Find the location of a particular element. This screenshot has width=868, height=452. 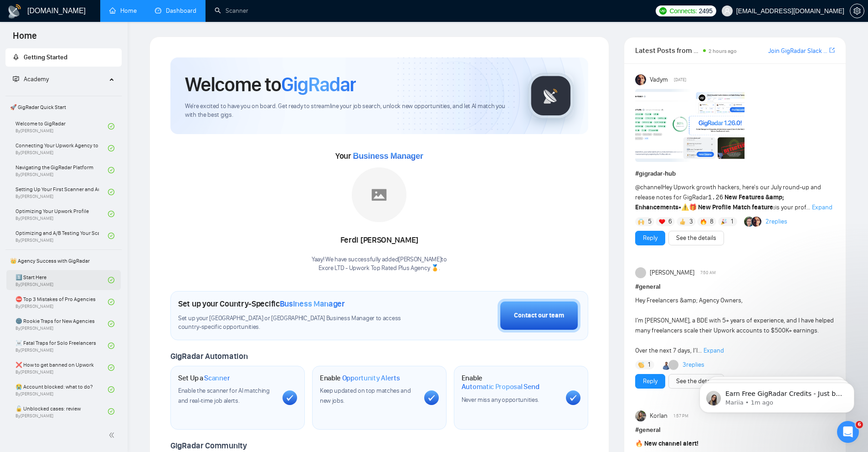

code: 1.26 is located at coordinates (716, 197).